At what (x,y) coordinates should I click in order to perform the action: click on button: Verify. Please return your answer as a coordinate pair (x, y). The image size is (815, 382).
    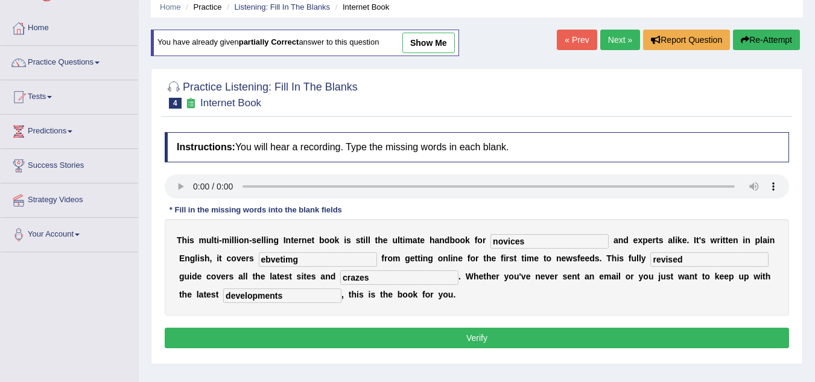
    Looking at the image, I should click on (476, 338).